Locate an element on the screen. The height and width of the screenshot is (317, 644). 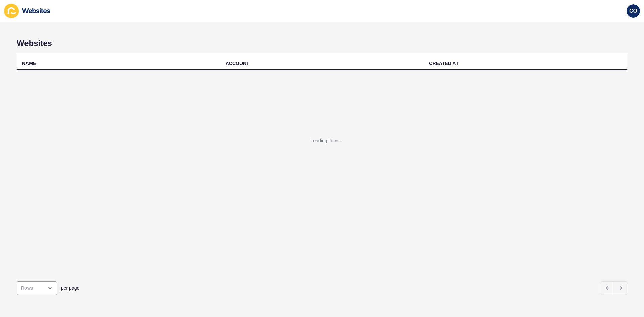
div: Loading items... is located at coordinates (327, 140).